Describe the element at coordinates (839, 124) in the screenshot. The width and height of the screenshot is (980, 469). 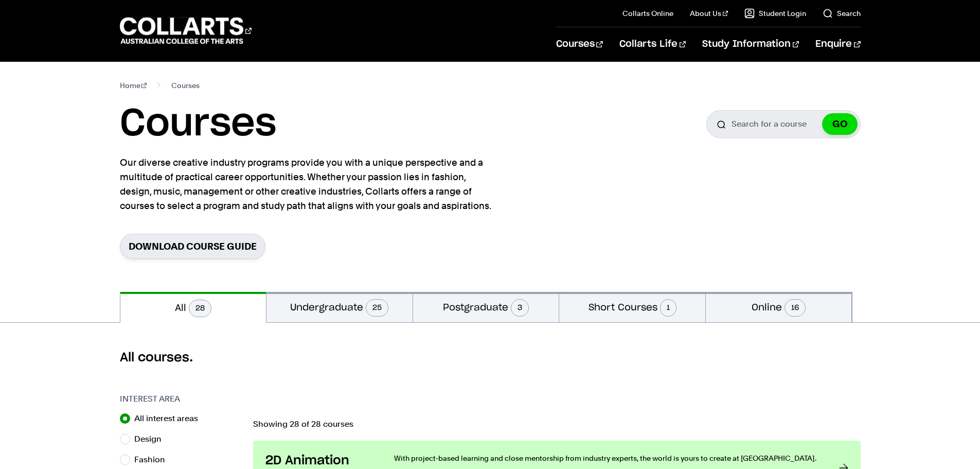
I see `button: GO` at that location.